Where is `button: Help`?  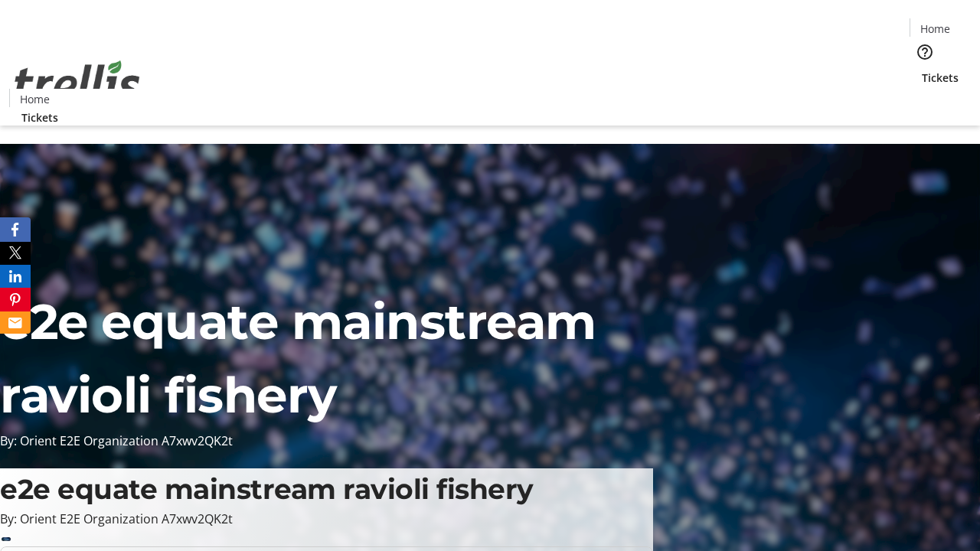
button: Help is located at coordinates (925, 52).